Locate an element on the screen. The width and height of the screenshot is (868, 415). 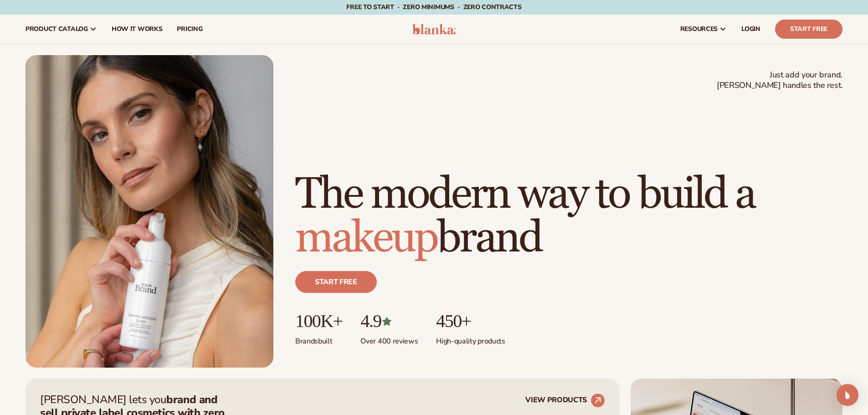
img: Female holding tanning mousse. is located at coordinates (150, 211).